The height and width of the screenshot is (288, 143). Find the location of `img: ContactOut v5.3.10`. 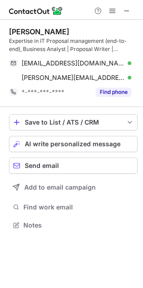

img: ContactOut v5.3.10 is located at coordinates (36, 11).